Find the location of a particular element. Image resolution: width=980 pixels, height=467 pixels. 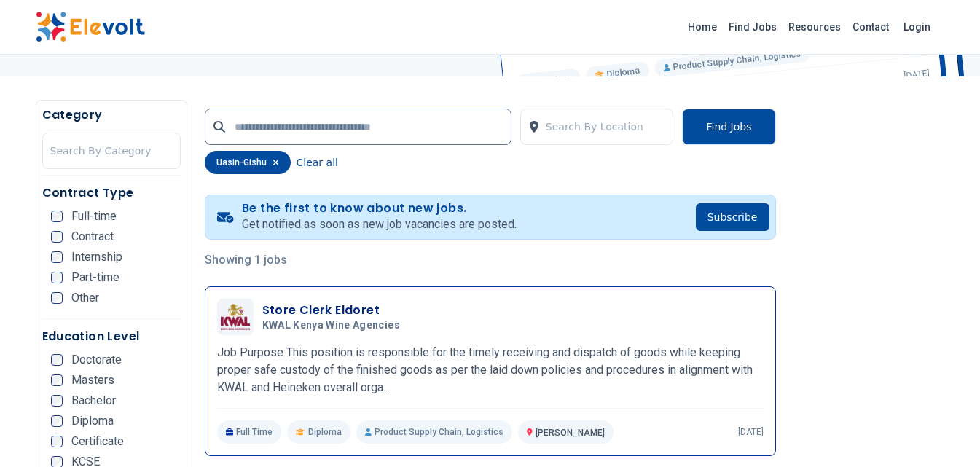

span: Full-time is located at coordinates (94, 217).